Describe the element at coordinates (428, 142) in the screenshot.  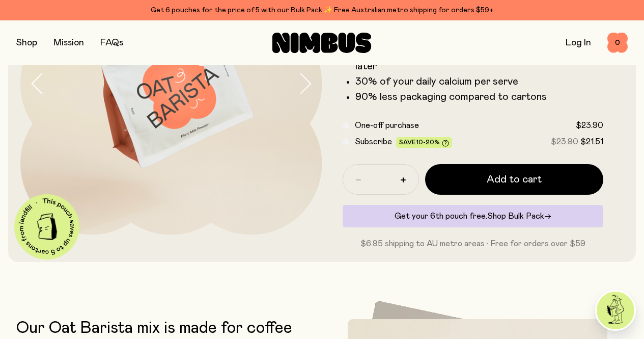
I see `span: 10-20%` at that location.